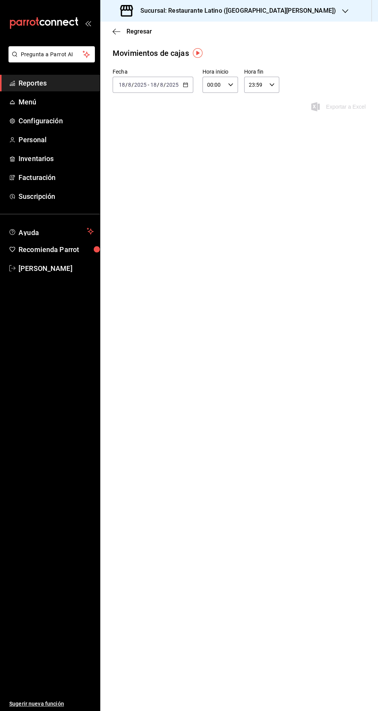 This screenshot has width=378, height=711. What do you see at coordinates (56, 158) in the screenshot?
I see `span: Inventarios` at bounding box center [56, 158].